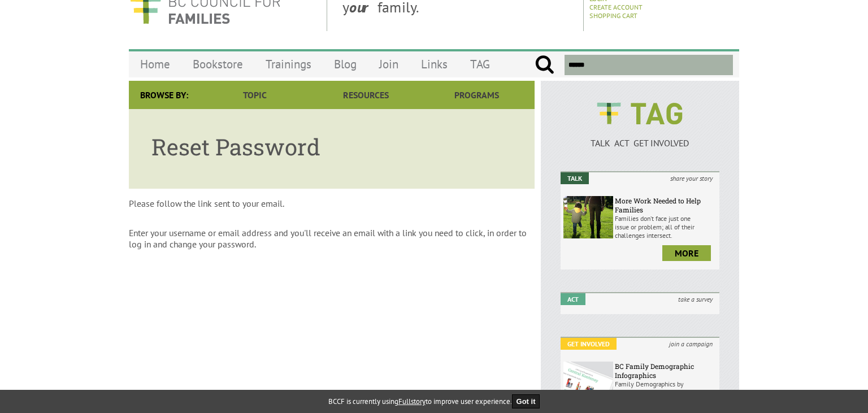 The height and width of the screenshot is (413, 868). Describe the element at coordinates (288, 63) in the screenshot. I see `a: Trainings` at that location.